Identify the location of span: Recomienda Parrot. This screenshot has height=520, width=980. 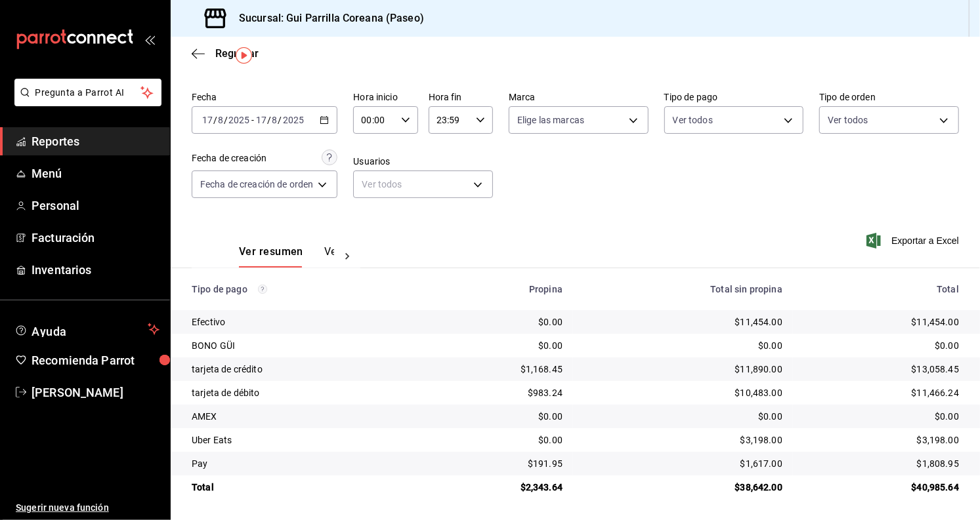
(95, 360).